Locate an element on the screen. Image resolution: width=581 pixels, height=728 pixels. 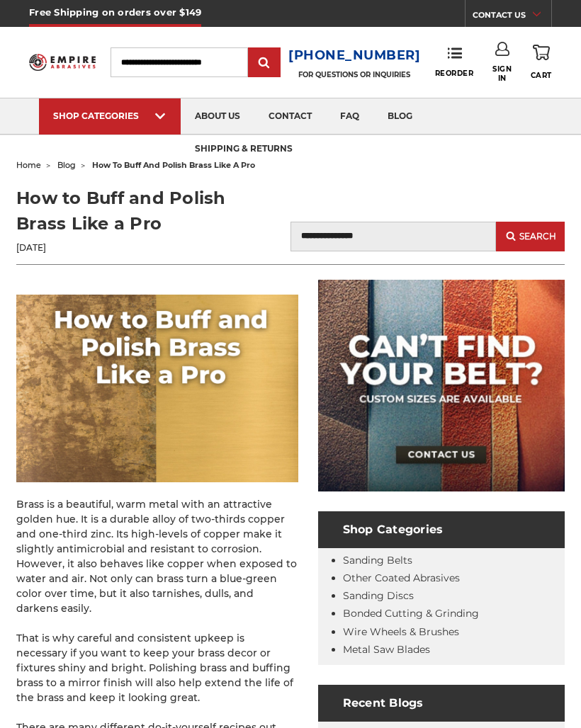
a: about us is located at coordinates (218, 116).